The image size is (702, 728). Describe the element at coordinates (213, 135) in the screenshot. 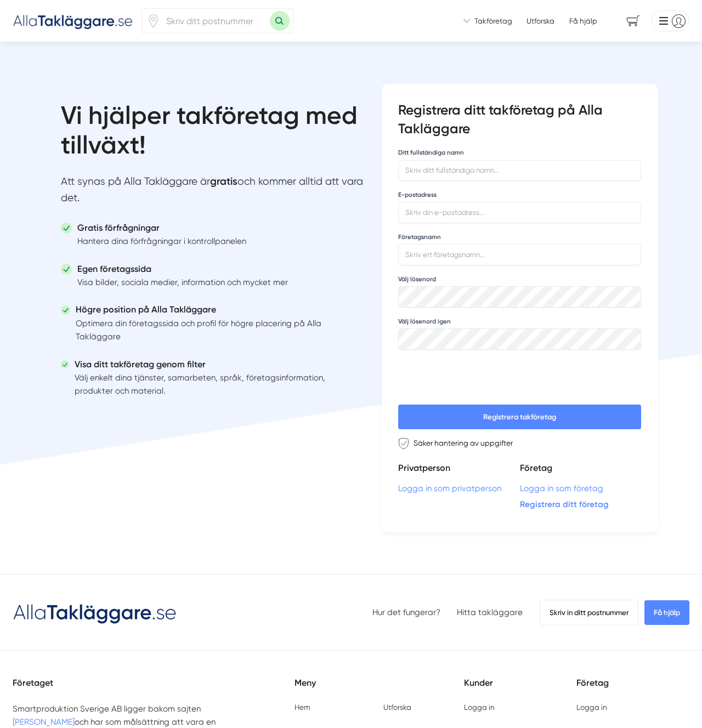

I see `h1: Vi hjälper takföretag med tillväxt!` at that location.